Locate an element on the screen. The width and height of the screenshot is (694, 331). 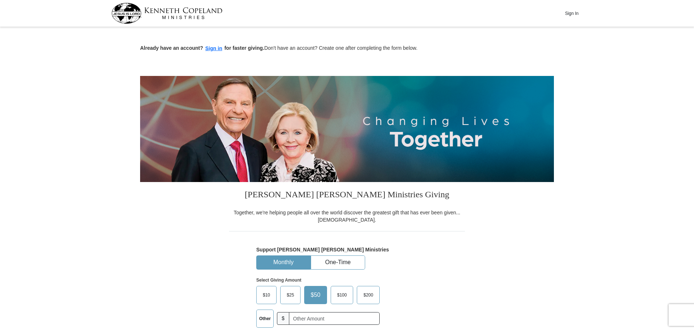
img: kcm-header-logo.svg is located at coordinates (167, 13).